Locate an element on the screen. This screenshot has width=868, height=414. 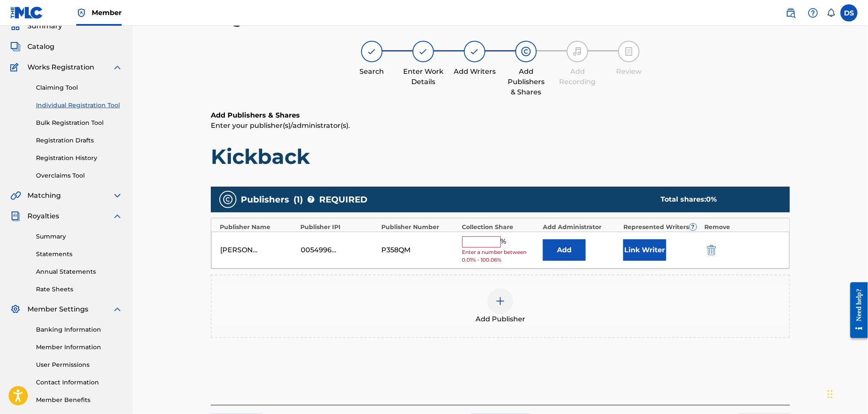
img: Top Rightsholder is located at coordinates (81, 13).